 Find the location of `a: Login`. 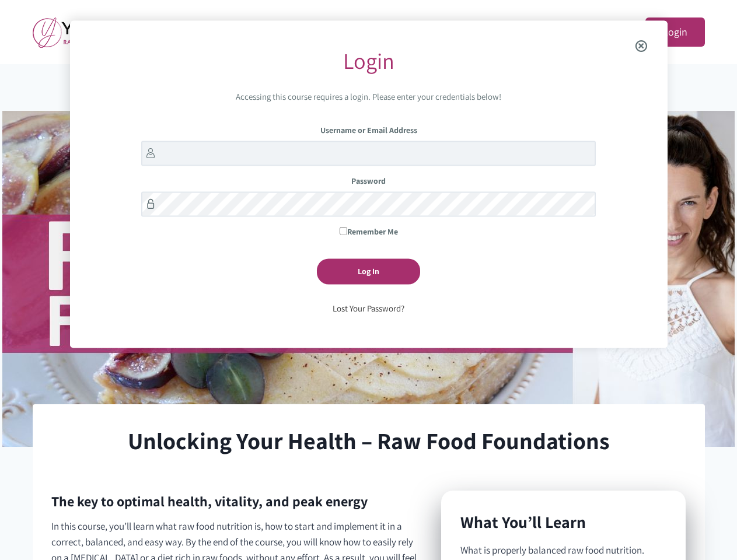

a: Login is located at coordinates (675, 32).